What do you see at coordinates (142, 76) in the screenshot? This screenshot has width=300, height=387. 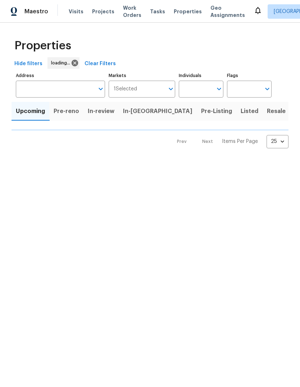 I see `label: Markets` at bounding box center [142, 76].